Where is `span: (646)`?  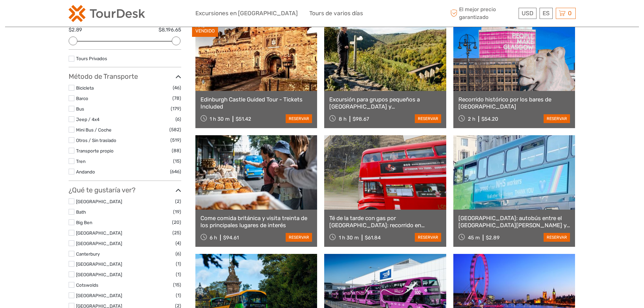 span: (646) is located at coordinates (175, 172).